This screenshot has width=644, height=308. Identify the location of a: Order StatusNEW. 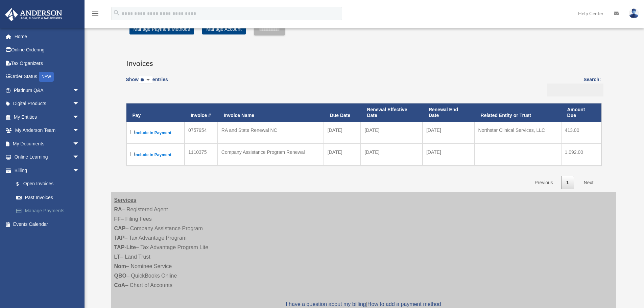
(47, 77).